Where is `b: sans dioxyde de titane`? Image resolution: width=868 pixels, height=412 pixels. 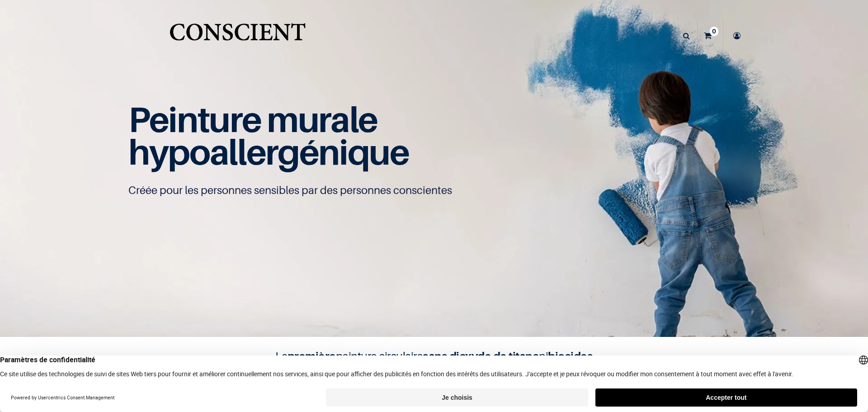
b: sans dioxyde de titane is located at coordinates (480, 356).